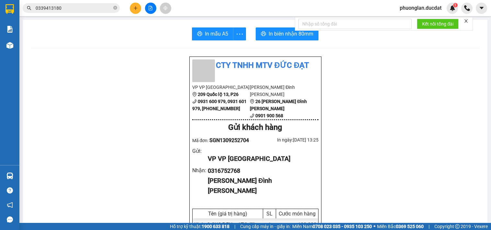 Image resolution: width=491 pixels, height=230 pixels. Describe the element at coordinates (457, 227) in the screenshot. I see `span: copyright` at that location.